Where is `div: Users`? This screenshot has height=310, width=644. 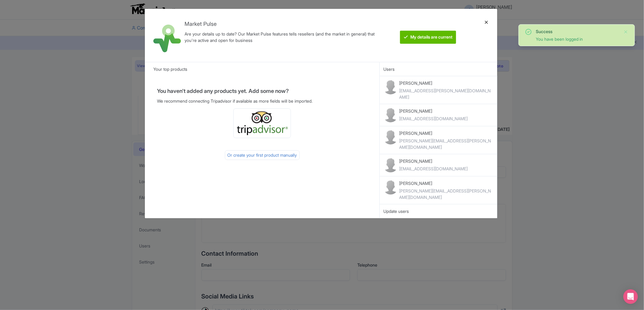
div: Users is located at coordinates (438, 69).